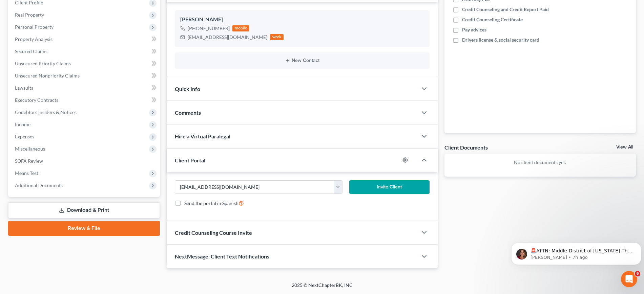 Image resolution: width=644 pixels, height=294 pixels. Describe the element at coordinates (389, 187) in the screenshot. I see `button: Invite Client` at that location.